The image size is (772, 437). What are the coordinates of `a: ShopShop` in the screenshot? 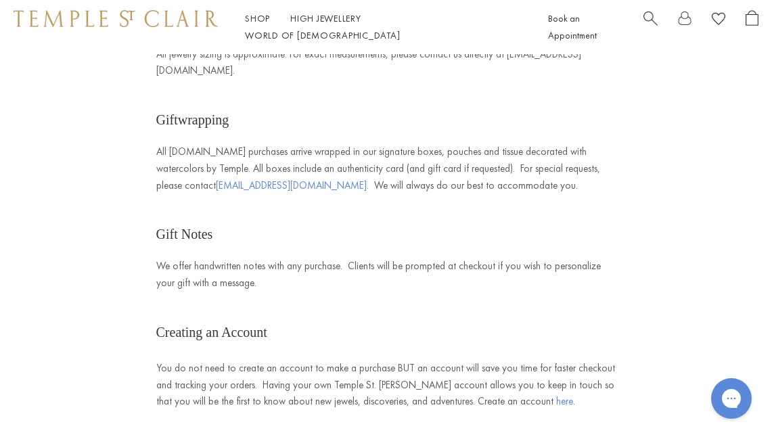 It's located at (257, 18).